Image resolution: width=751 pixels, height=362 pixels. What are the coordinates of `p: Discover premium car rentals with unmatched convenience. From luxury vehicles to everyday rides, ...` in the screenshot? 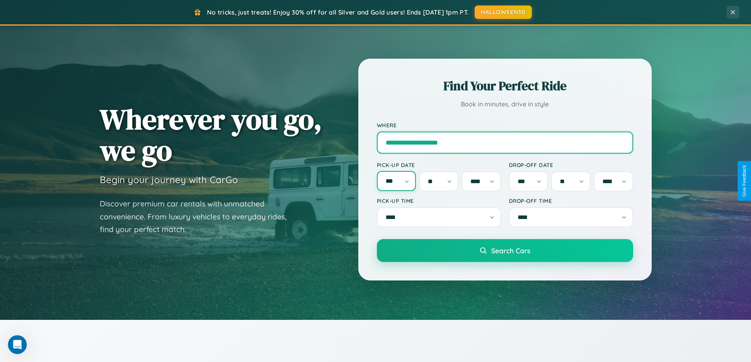 It's located at (198, 217).